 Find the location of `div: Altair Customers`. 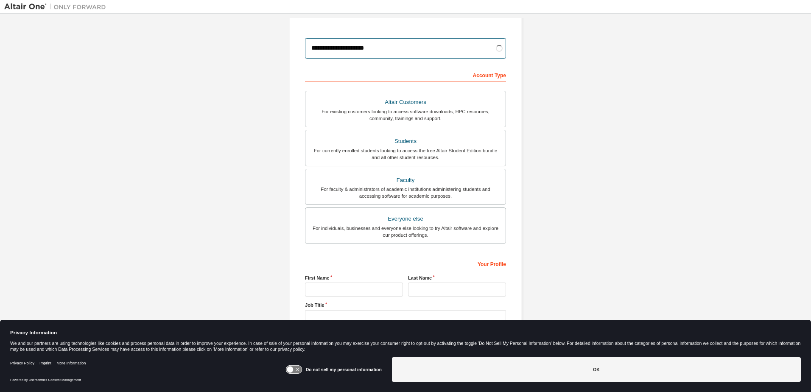

div: Altair Customers is located at coordinates (406, 102).